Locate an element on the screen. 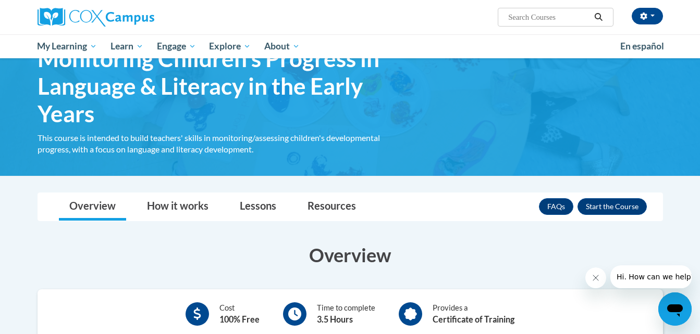  input: Search Courses is located at coordinates (548, 17).